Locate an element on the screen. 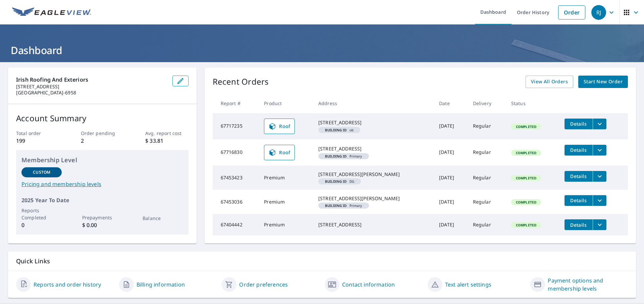  p: Reports Completed is located at coordinates (42, 214).